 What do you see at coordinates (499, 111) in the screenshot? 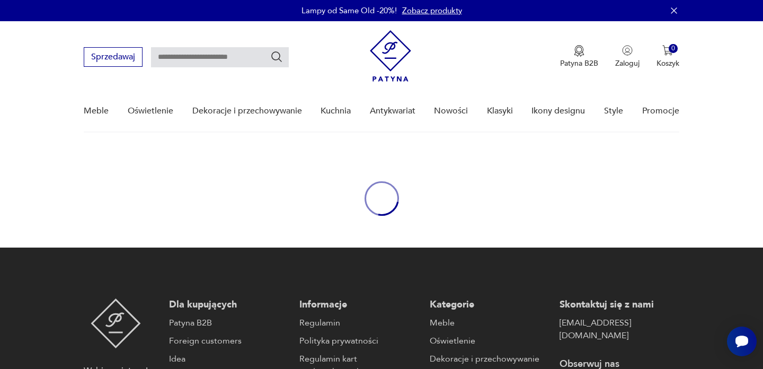
I see `a: Klasyki` at bounding box center [499, 111].